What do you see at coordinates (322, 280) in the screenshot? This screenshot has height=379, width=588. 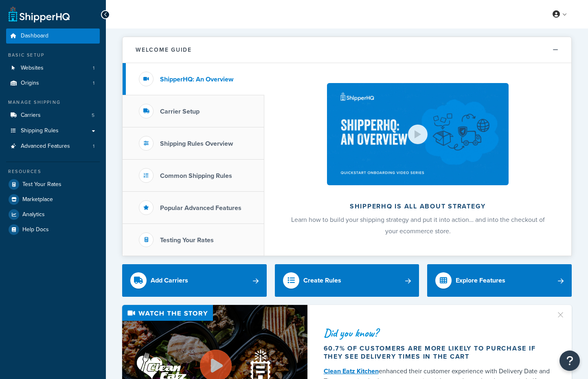 I see `div: Create Rules` at bounding box center [322, 280].